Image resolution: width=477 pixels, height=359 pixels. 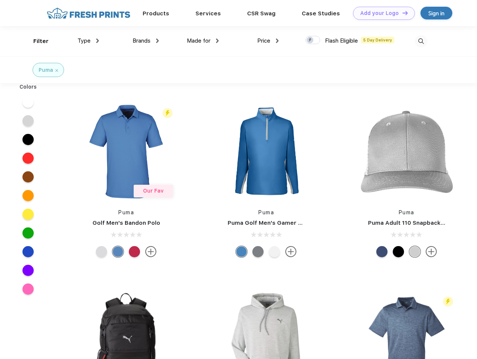 I want to click on span: Type, so click(x=84, y=41).